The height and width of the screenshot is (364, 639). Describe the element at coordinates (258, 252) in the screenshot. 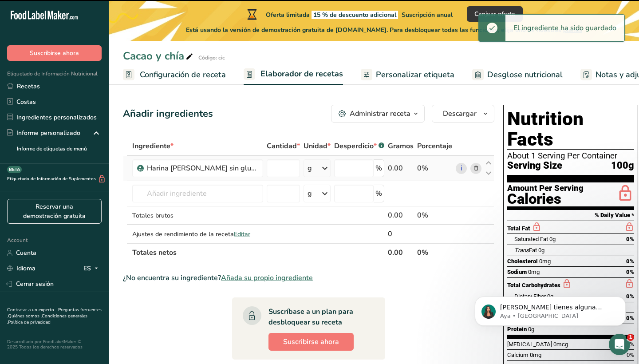

I see `th: Totales netos` at that location.